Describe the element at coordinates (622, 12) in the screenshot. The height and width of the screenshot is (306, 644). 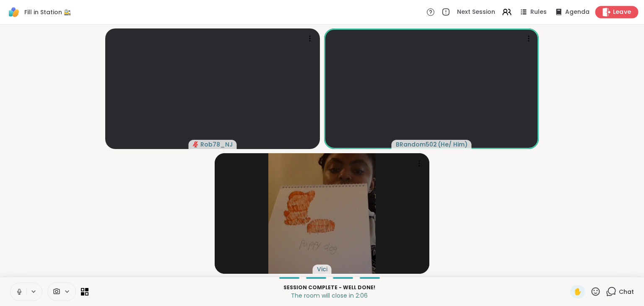
I see `span: Leave` at that location.